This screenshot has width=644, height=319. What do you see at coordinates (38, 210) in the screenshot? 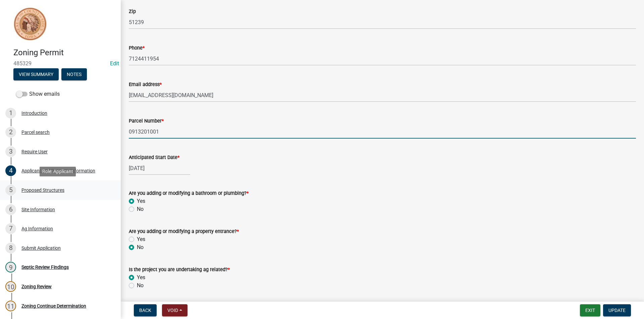
I see `div: Site Information` at bounding box center [38, 210].